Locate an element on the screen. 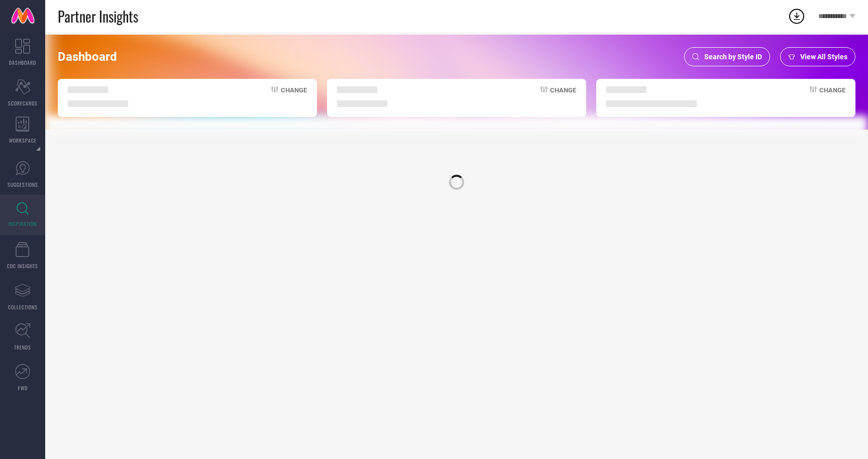 The height and width of the screenshot is (459, 868). span: FWD is located at coordinates (22, 387).